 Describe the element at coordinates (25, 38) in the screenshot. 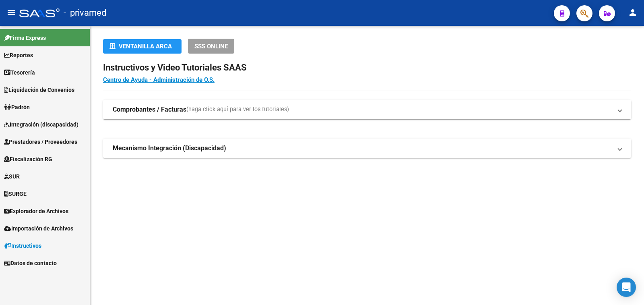

I see `span: Firma Express` at that location.